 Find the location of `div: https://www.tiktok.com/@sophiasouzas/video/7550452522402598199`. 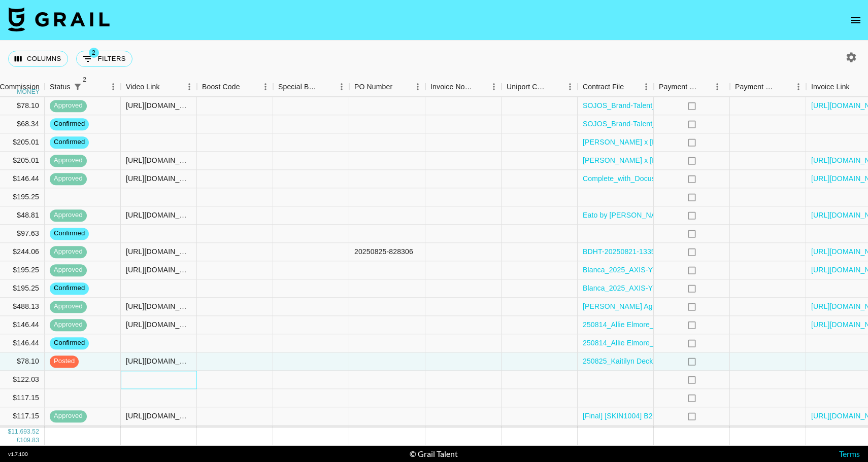

div: https://www.tiktok.com/@sophiasouzas/video/7550452522402598199 is located at coordinates (158, 179).